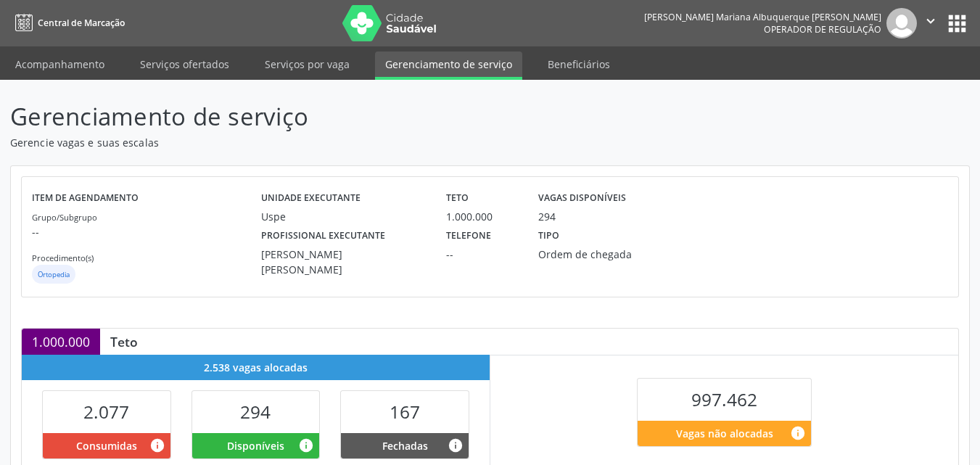 The width and height of the screenshot is (980, 465). What do you see at coordinates (723, 399) in the screenshot?
I see `span: 997.462` at bounding box center [723, 399].